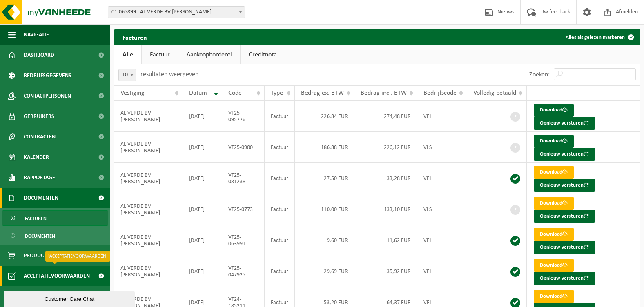  What do you see at coordinates (177, 12) in the screenshot?
I see `span: 01-065899 - AL VERDE BV BAERT ERIC - LENDELEDE` at bounding box center [177, 12].